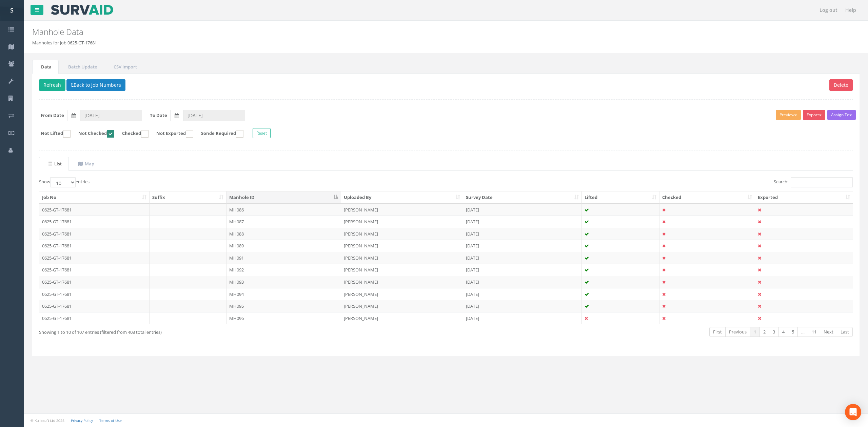 The image size is (868, 427). I want to click on label: Search:, so click(813, 182).